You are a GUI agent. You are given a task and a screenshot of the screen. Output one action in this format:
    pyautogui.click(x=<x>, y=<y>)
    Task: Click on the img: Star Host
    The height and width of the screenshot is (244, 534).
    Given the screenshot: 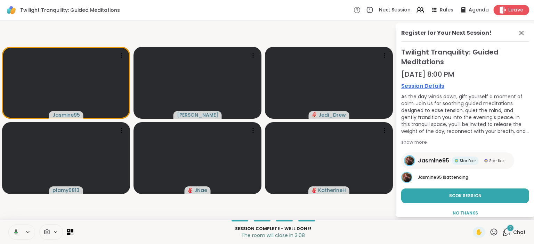 What is the action you would take?
    pyautogui.click(x=486, y=161)
    